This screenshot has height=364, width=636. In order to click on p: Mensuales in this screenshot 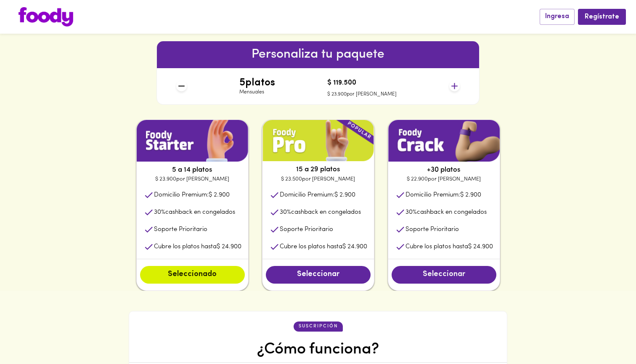, I will do `click(257, 92)`.